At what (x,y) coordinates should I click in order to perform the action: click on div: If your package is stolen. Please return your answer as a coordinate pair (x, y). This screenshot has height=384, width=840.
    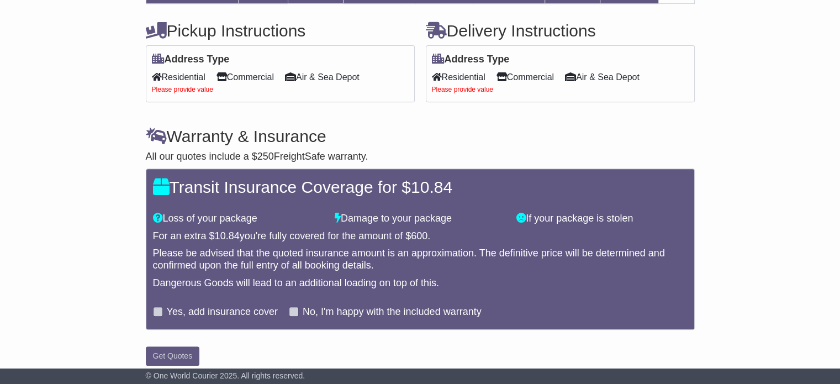
    Looking at the image, I should click on (602, 219).